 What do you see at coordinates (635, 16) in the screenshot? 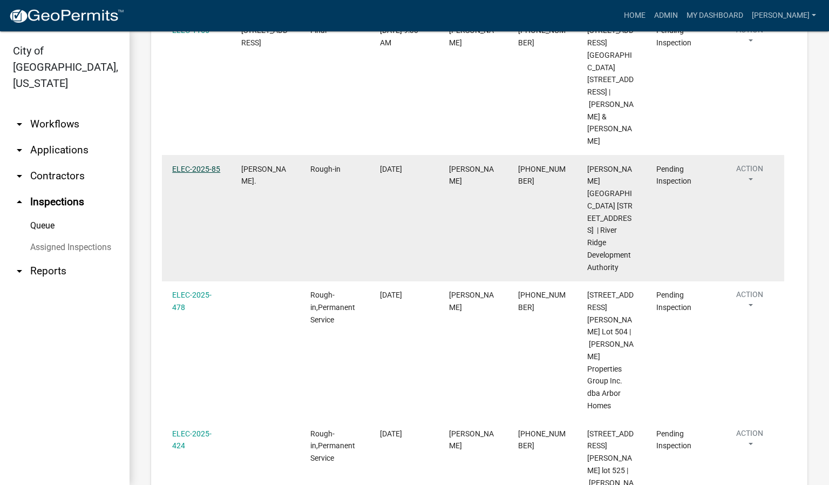
I see `a: Home` at bounding box center [635, 16].